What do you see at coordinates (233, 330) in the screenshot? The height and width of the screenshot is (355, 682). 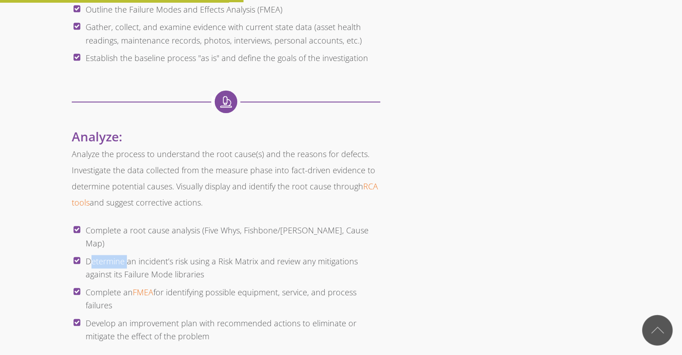 I see `li: Develop an improvement plan with recommended actions to eliminate or mitigate the effect of the p...` at bounding box center [233, 330].